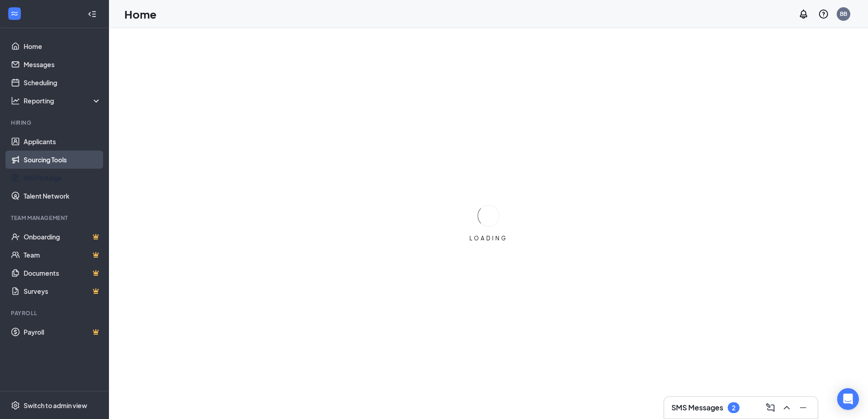 This screenshot has width=868, height=419. What do you see at coordinates (848, 399) in the screenshot?
I see `div: Open Intercom Messenger` at bounding box center [848, 399].